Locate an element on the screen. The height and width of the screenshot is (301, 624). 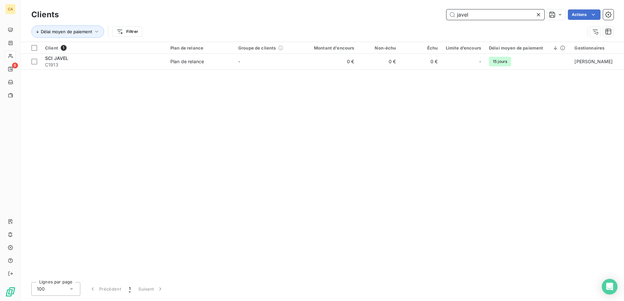
button: Actions is located at coordinates (584, 15).